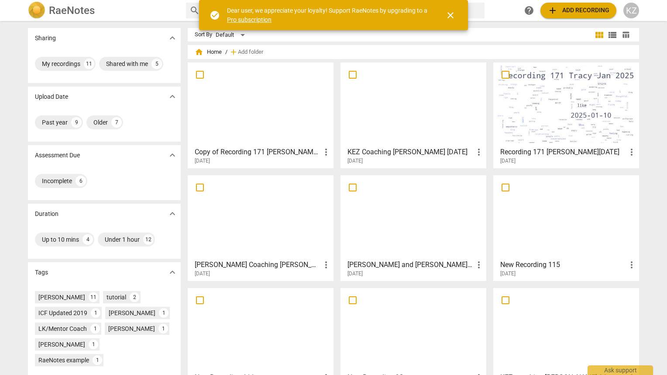 The image size is (667, 375). What do you see at coordinates (613, 35) in the screenshot?
I see `span: view_list` at bounding box center [613, 35].